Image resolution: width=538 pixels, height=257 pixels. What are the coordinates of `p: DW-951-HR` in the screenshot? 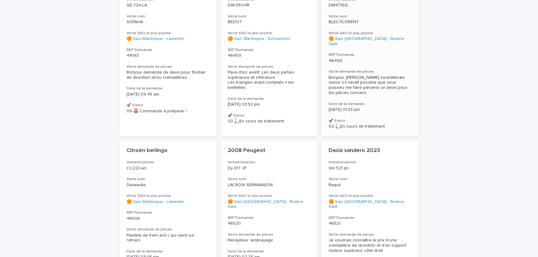 It's located at (269, 5).